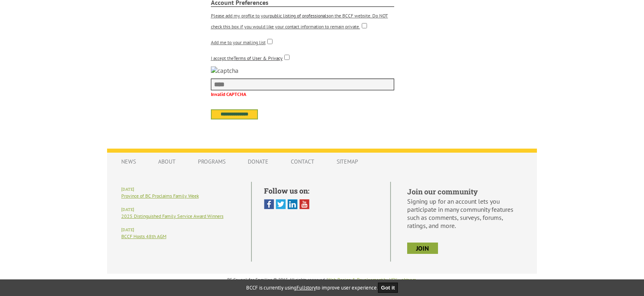  Describe the element at coordinates (225, 71) in the screenshot. I see `img: captcha` at that location.